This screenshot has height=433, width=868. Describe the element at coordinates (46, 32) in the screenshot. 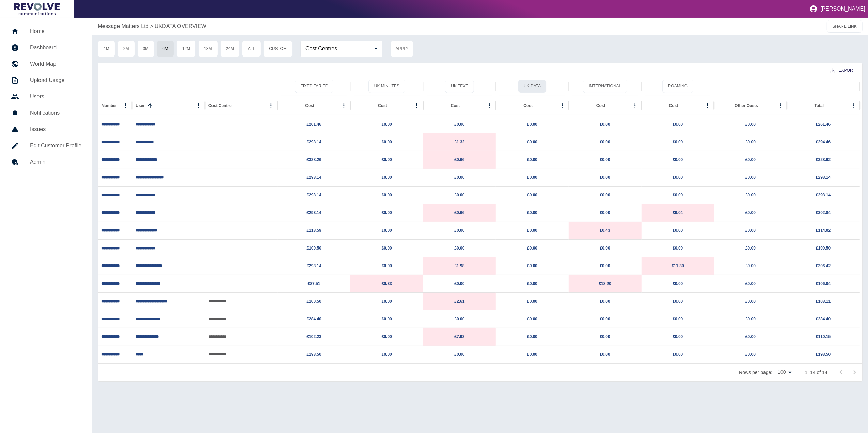

I see `a: Home` at that location.